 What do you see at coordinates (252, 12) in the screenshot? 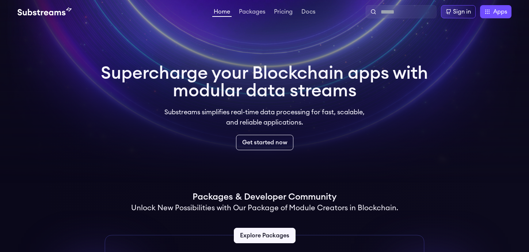
I see `a: Packages` at bounding box center [252, 12].